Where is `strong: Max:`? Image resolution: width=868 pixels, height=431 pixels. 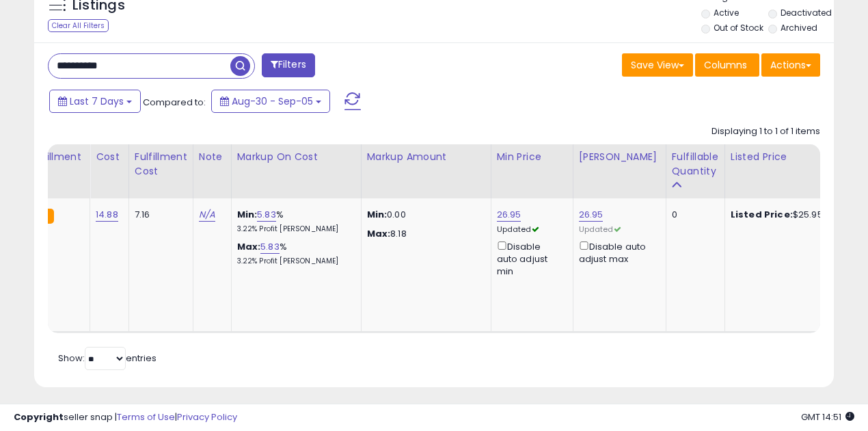 strong: Max: is located at coordinates (379, 233).